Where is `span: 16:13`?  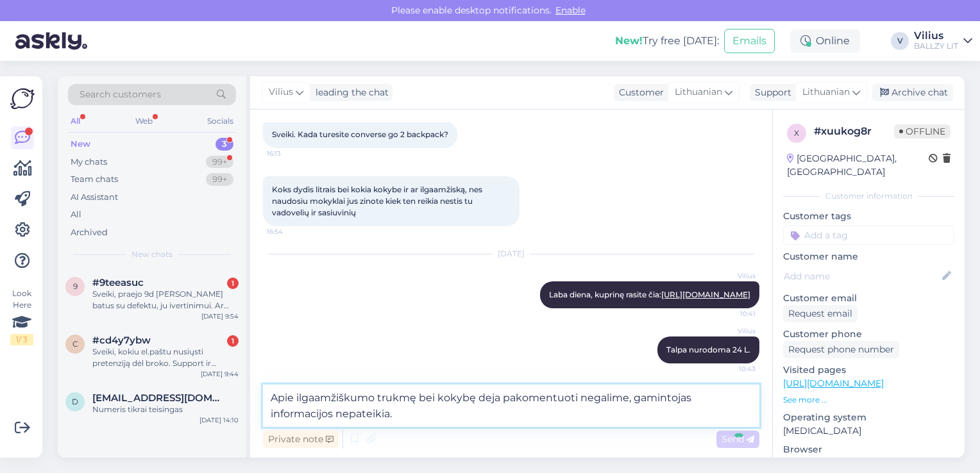
span: 16:13 is located at coordinates (291, 154).